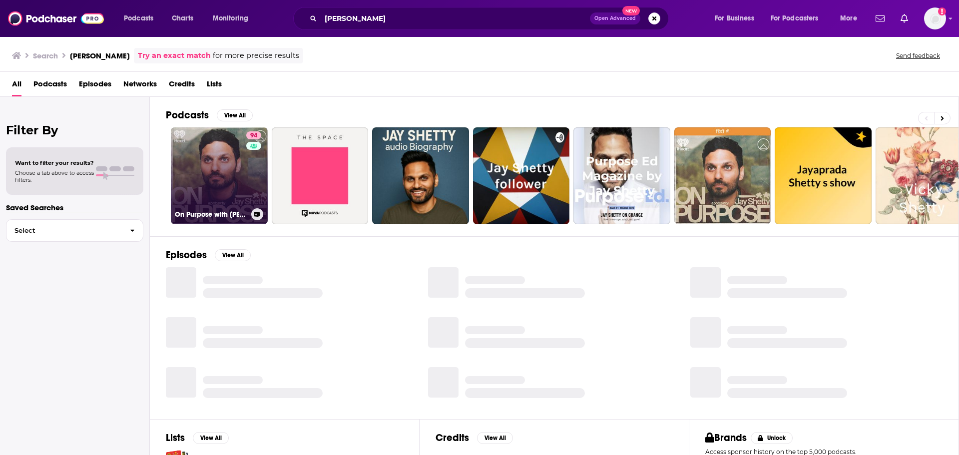 This screenshot has height=455, width=959. I want to click on span: For Business, so click(734, 18).